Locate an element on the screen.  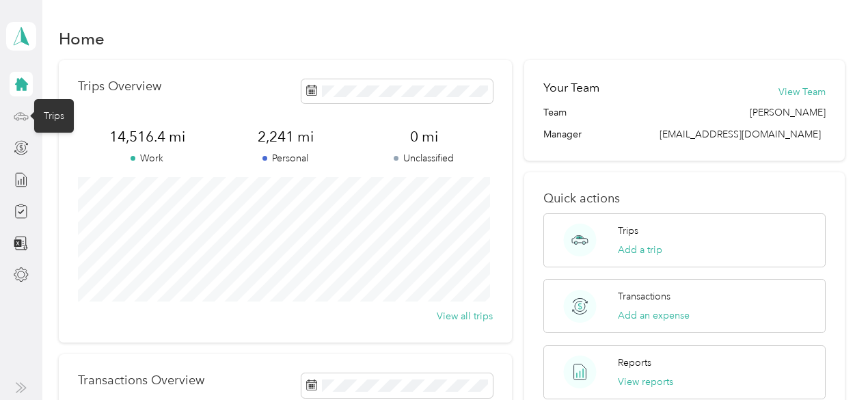
button: View Team is located at coordinates (802, 92).